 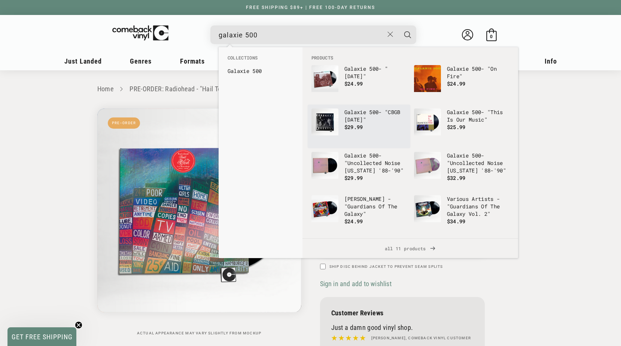 I want to click on a: Various Artists - "Guardians Of The Galaxy Vol. 2" Various Artists - "Guardians Of The Galaxy Vol..., so click(x=462, y=213).